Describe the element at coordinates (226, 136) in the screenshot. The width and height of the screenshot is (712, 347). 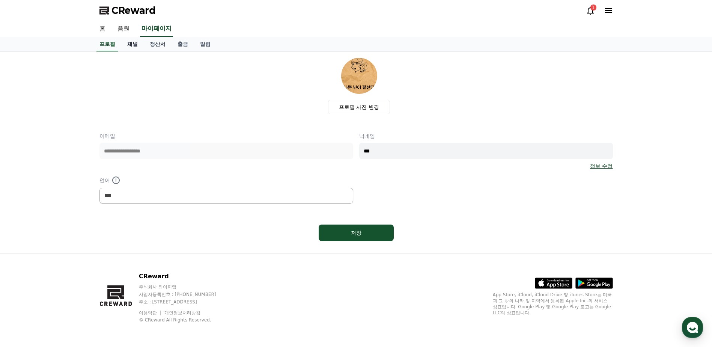
I see `p: 이메일` at that location.